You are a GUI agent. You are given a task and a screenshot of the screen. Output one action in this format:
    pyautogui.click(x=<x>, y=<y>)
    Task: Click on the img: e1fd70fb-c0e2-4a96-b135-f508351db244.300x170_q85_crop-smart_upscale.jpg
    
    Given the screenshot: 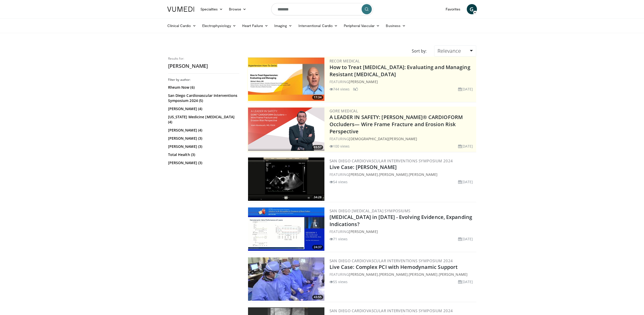 What is the action you would take?
    pyautogui.click(x=286, y=229)
    